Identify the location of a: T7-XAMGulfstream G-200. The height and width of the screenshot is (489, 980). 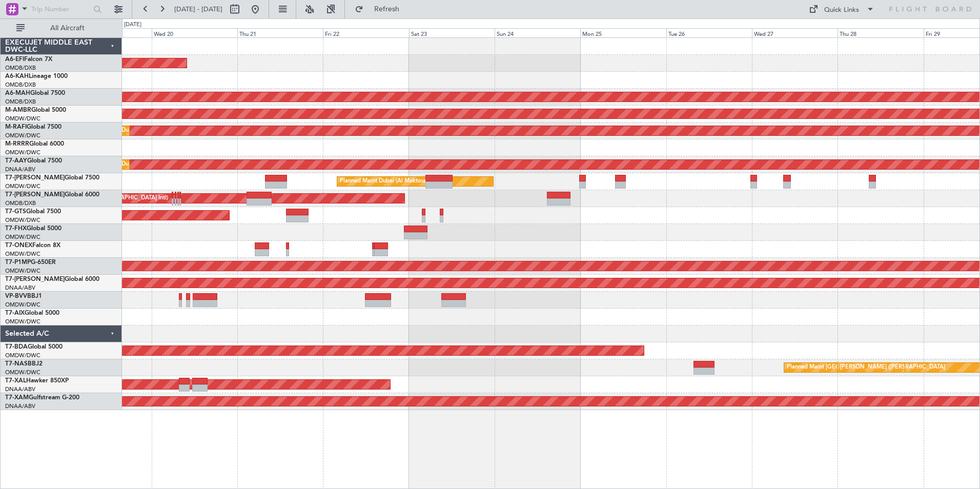
(42, 398).